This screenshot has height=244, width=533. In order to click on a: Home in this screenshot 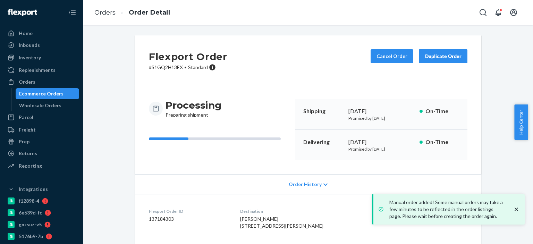, I will do `click(42, 33)`.